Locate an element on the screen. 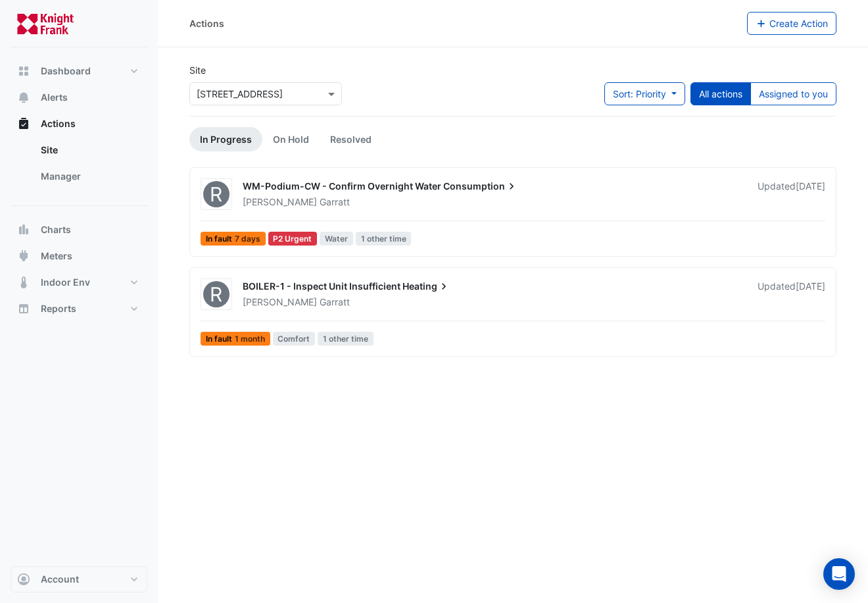 The image size is (868, 603). div: P2 Urgent is located at coordinates (293, 238).